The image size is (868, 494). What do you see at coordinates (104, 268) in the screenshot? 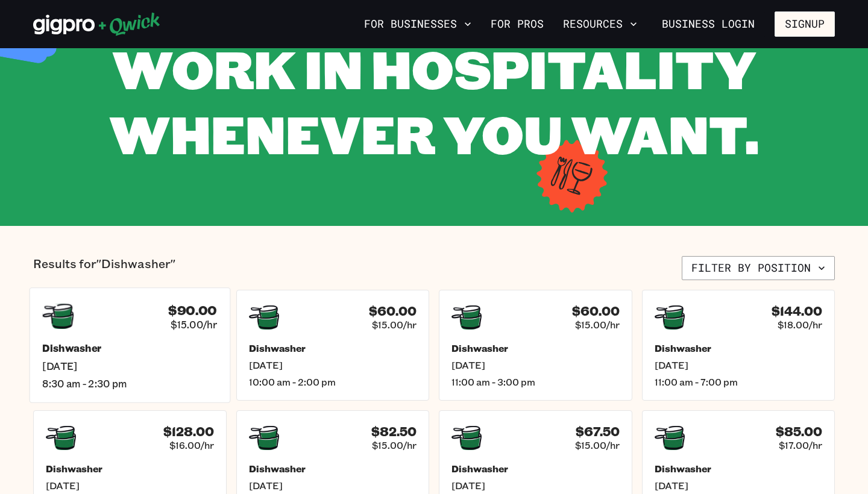
I see `p: Results for "Dishwasher"` at bounding box center [104, 268].